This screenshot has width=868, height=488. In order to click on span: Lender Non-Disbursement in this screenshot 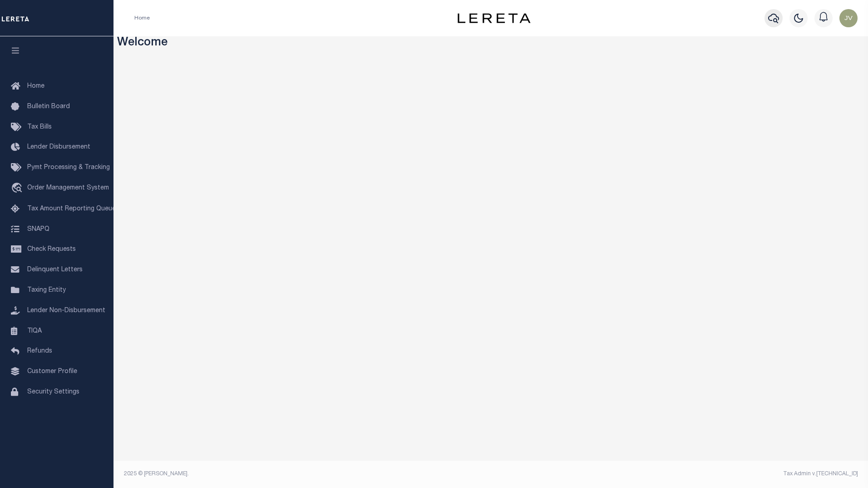, I will do `click(66, 311)`.